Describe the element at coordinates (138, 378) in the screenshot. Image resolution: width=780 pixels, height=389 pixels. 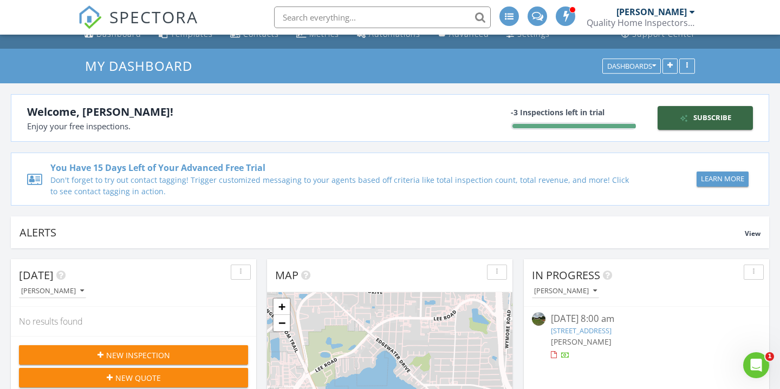
I see `span: New Quote` at that location.